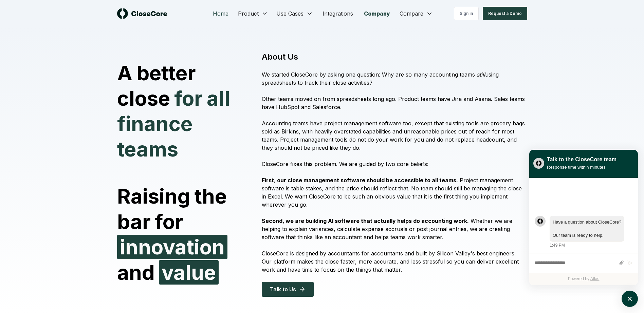 This screenshot has width=644, height=313. Describe the element at coordinates (148, 149) in the screenshot. I see `span: teams` at that location.